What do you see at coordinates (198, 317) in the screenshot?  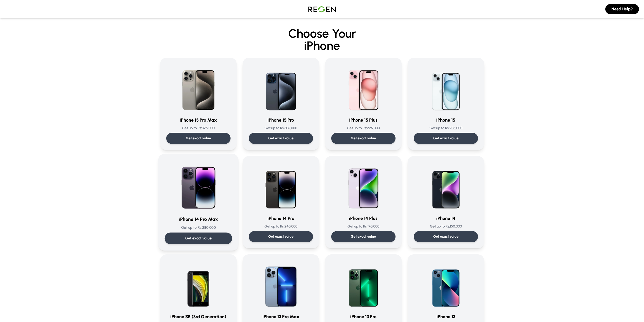 I see `h3: iPhone SE (3rd Generation)` at bounding box center [198, 317].